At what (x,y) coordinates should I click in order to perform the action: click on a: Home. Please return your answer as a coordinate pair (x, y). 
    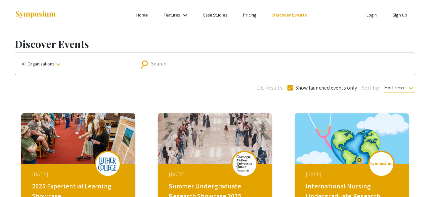
    Looking at the image, I should click on (142, 15).